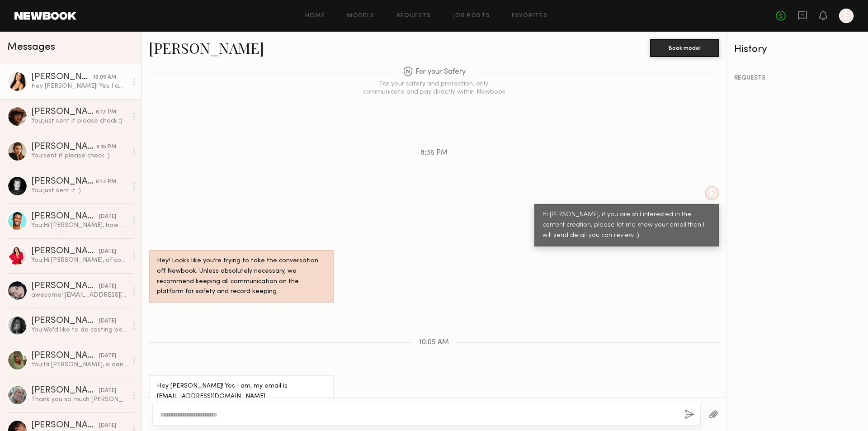 Image resolution: width=868 pixels, height=431 pixels. I want to click on button: Book model, so click(684, 48).